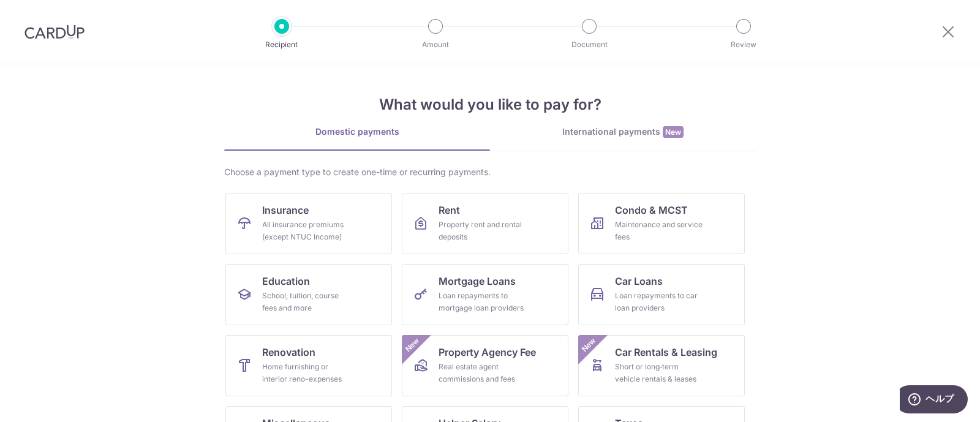 The image size is (980, 422). I want to click on span: Insurance, so click(286, 210).